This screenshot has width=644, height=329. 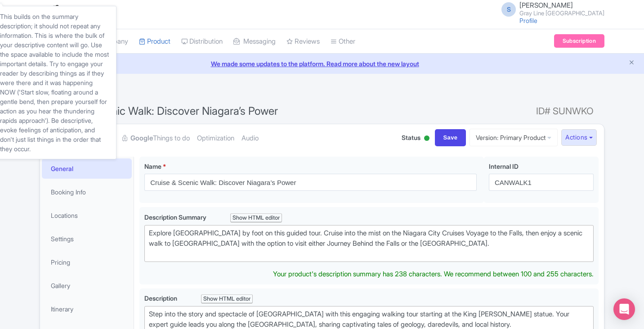 I want to click on div: Product updated successfully, so click(x=545, y=58).